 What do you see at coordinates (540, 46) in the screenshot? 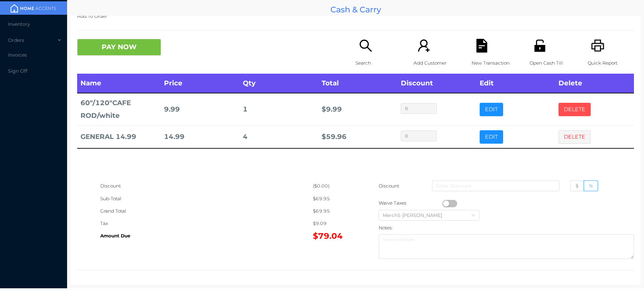
I see `i: icon: unlock` at bounding box center [540, 46].